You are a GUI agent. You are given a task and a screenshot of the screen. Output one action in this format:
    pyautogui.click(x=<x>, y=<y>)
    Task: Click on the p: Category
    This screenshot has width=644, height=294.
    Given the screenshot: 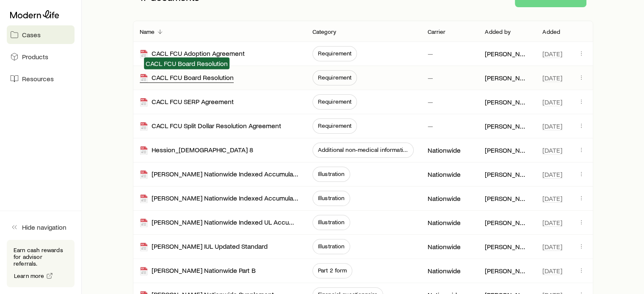 What is the action you would take?
    pyautogui.click(x=324, y=32)
    